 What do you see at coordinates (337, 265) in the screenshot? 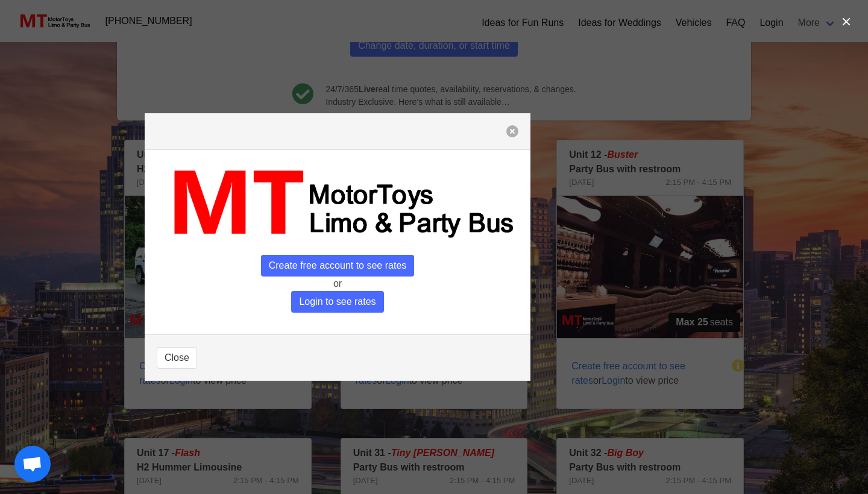
I see `span: Create free account to see rates` at bounding box center [337, 265].